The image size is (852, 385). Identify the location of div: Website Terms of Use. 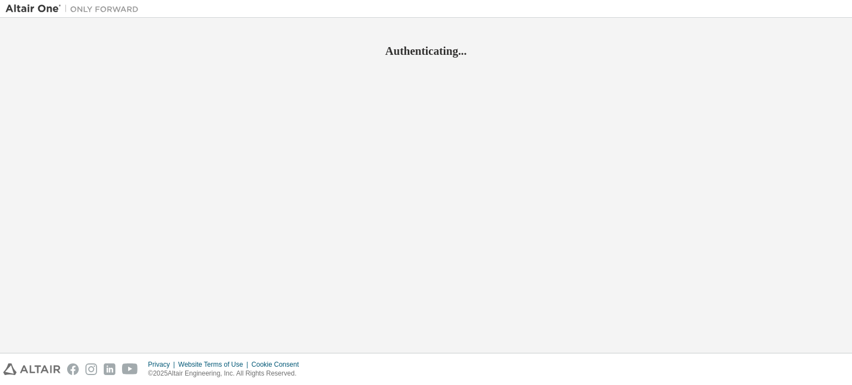
(215, 365).